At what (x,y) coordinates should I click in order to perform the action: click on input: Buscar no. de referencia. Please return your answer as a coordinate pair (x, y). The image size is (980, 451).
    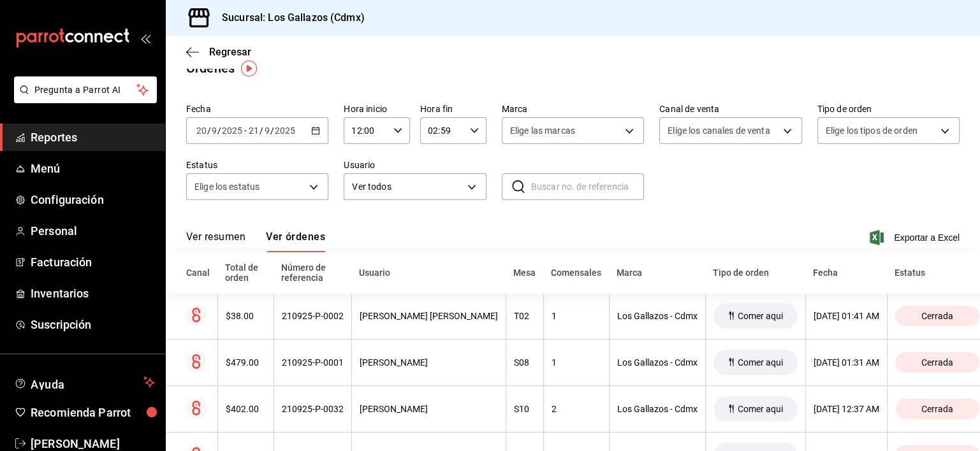
    Looking at the image, I should click on (587, 187).